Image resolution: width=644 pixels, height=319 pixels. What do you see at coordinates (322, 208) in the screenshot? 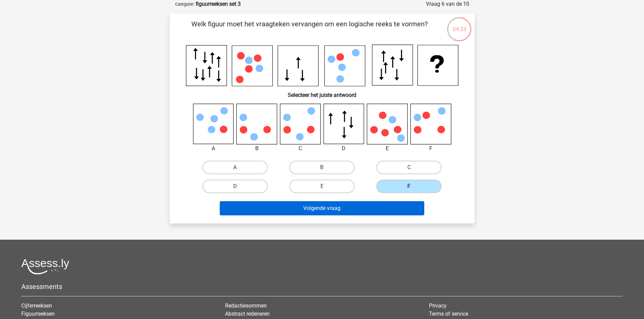
I see `button: Volgende vraag` at bounding box center [322, 208].